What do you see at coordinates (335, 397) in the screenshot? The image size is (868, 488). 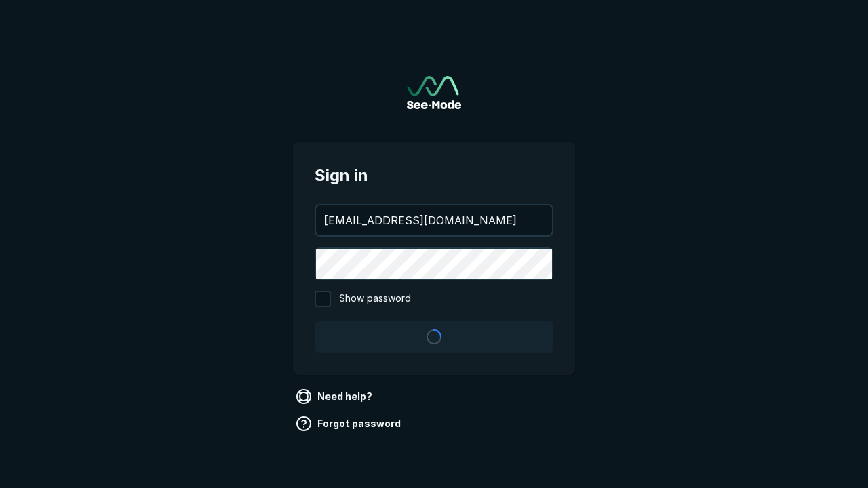 I see `a: Need help?` at bounding box center [335, 397].